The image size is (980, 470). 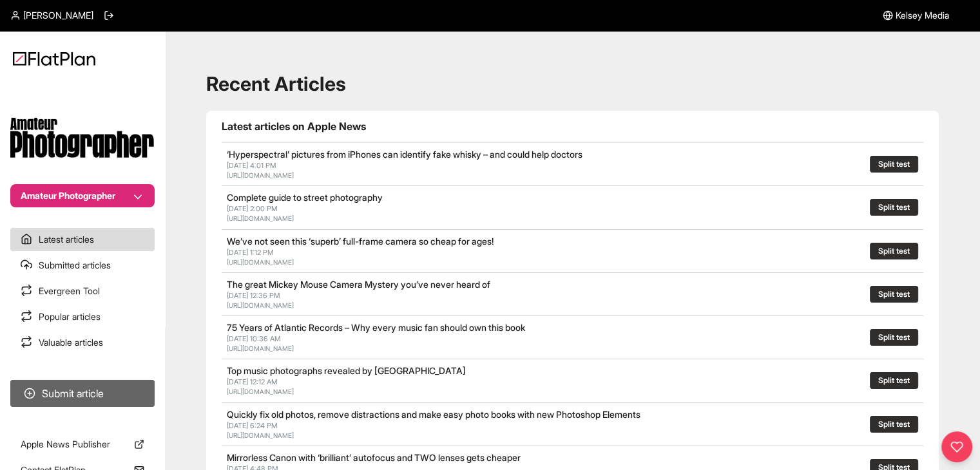 What do you see at coordinates (373, 458) in the screenshot?
I see `a: Mirrorless Canon with ‘brilliant’ autofocus and TWO lenses gets cheaper` at bounding box center [373, 458].